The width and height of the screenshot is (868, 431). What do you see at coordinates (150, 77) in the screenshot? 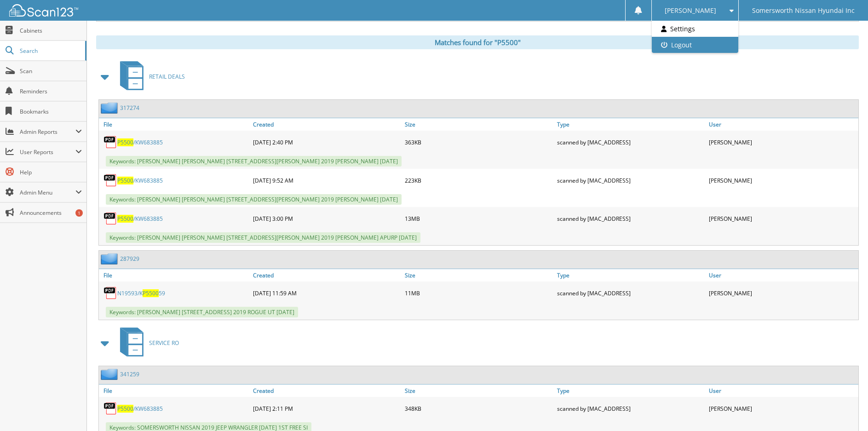
I see `a: RETAIL DEALS` at bounding box center [150, 77].